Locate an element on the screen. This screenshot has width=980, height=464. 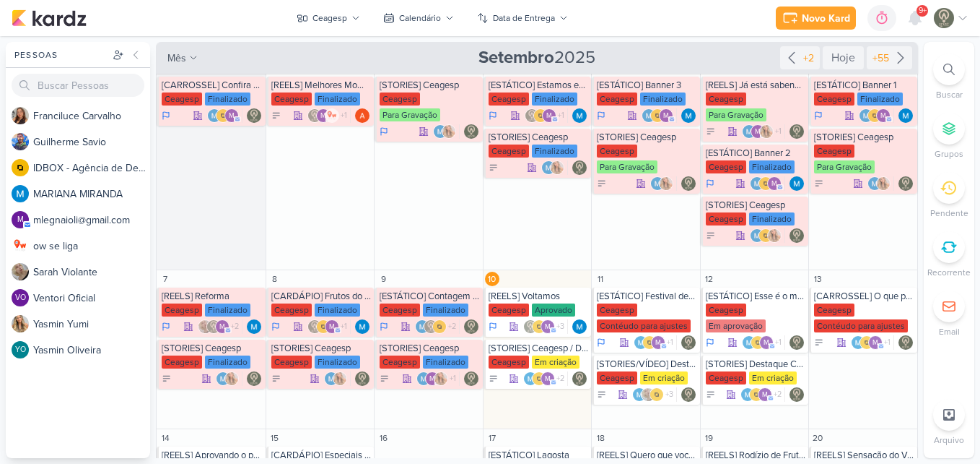
span: +3 is located at coordinates (559, 326).